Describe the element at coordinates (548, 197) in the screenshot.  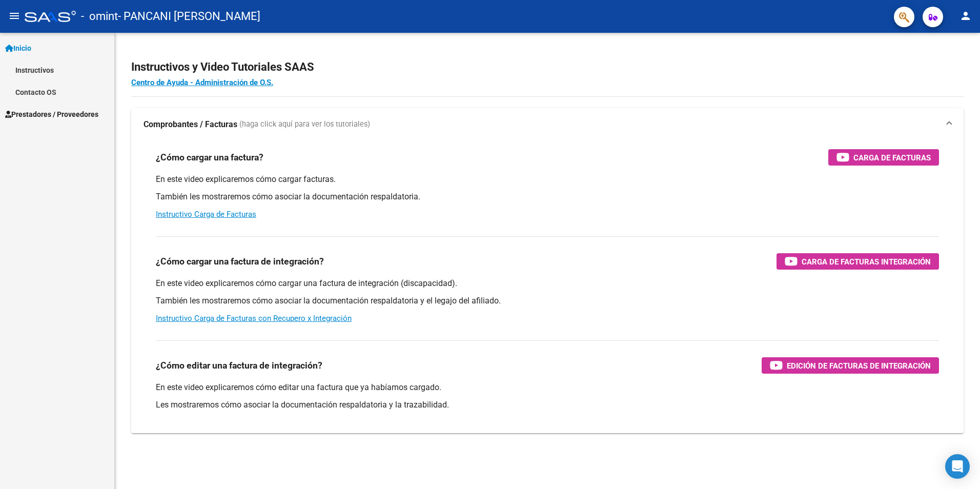
I see `p: También les mostraremos cómo asociar la documentación respaldatoria.` at that location.